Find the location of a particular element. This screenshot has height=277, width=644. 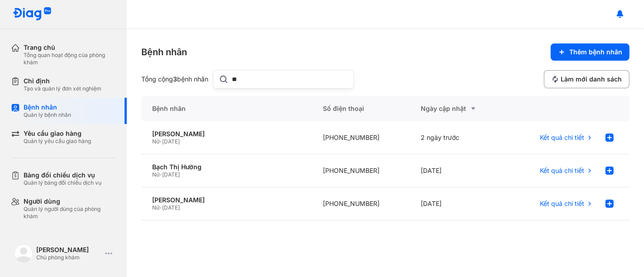

div: Số điện thoại is located at coordinates (361, 108).